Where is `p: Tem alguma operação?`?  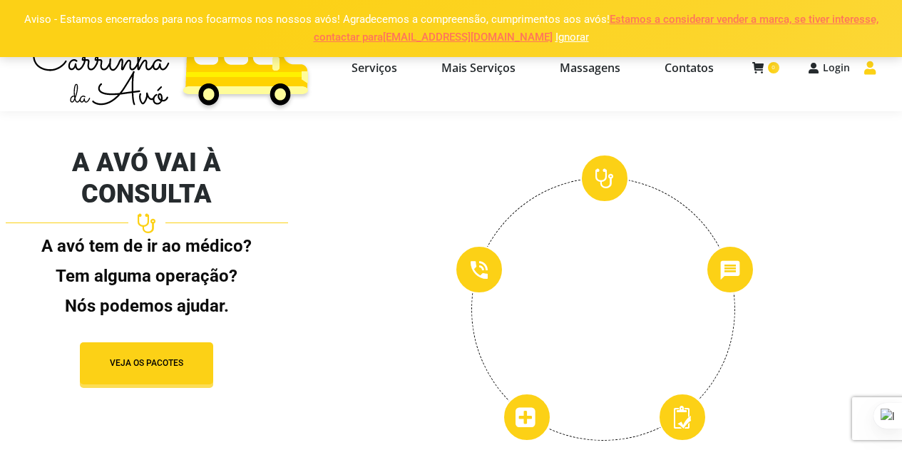
p: Tem alguma operação? is located at coordinates (147, 276).